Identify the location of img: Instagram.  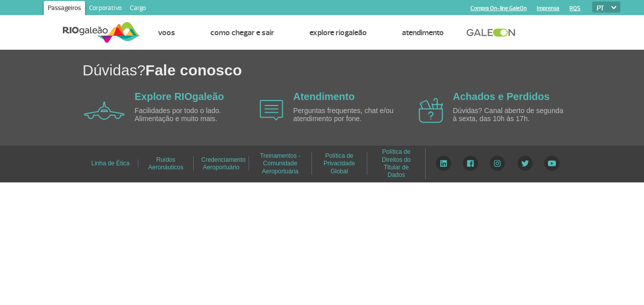
(497, 163).